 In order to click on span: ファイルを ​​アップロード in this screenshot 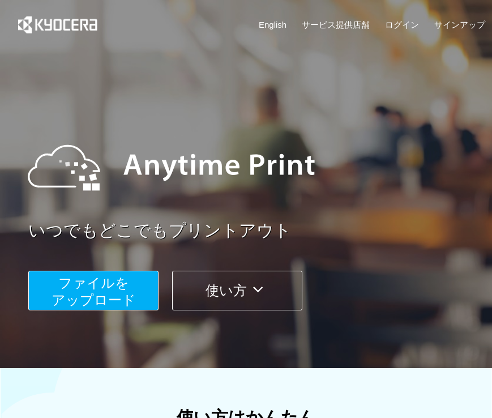, I will do `click(93, 291)`.